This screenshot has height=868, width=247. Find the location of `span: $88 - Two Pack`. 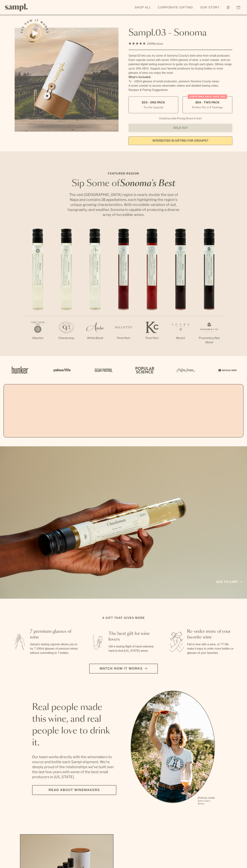

span: $88 - Two Pack is located at coordinates (208, 103).